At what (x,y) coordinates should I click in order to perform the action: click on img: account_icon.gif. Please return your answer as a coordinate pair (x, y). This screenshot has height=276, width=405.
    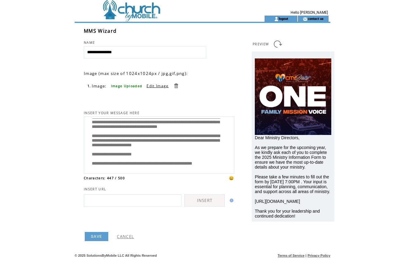
    Looking at the image, I should click on (276, 19).